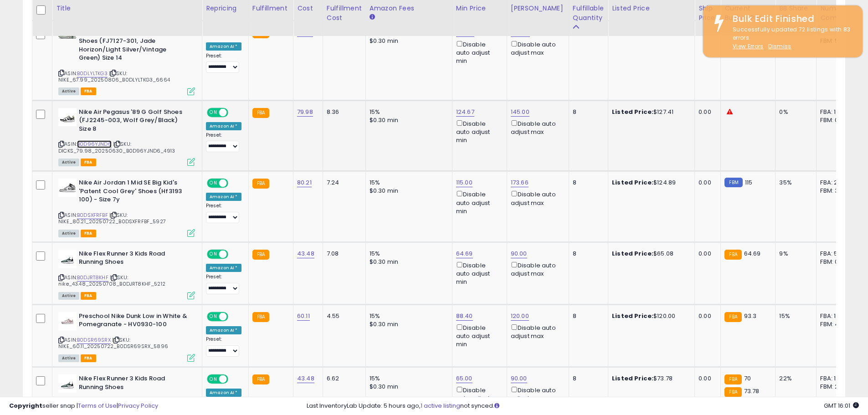  What do you see at coordinates (650, 316) in the screenshot?
I see `div: $120.00` at bounding box center [650, 316].